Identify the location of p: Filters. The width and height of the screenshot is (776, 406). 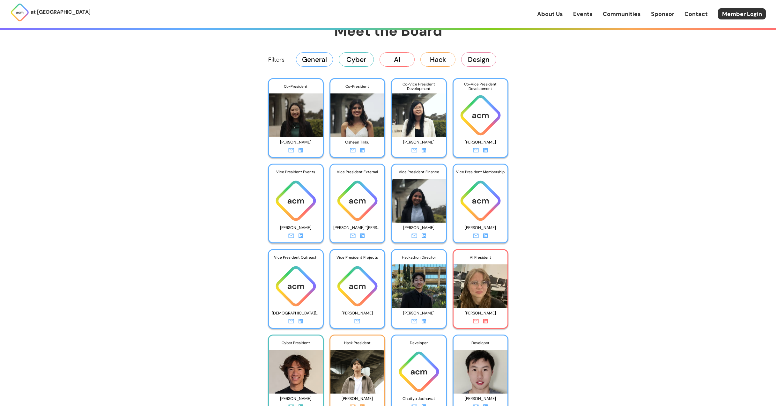
(276, 60).